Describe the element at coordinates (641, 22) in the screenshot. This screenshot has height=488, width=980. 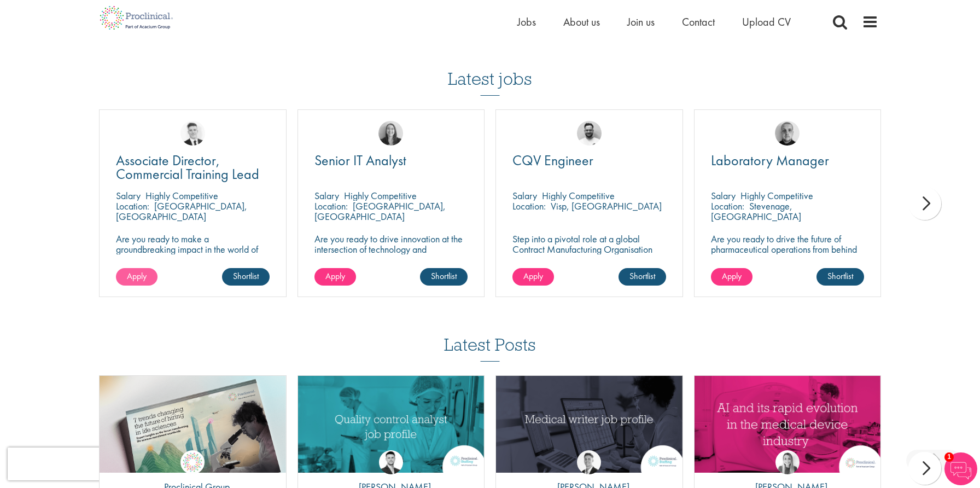
I see `a: Join us` at that location.